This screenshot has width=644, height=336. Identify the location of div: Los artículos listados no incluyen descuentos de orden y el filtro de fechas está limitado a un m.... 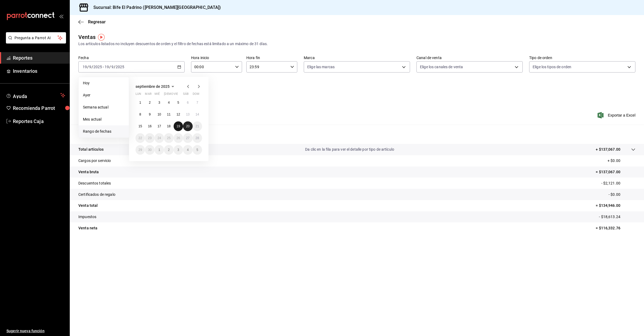
(357, 44).